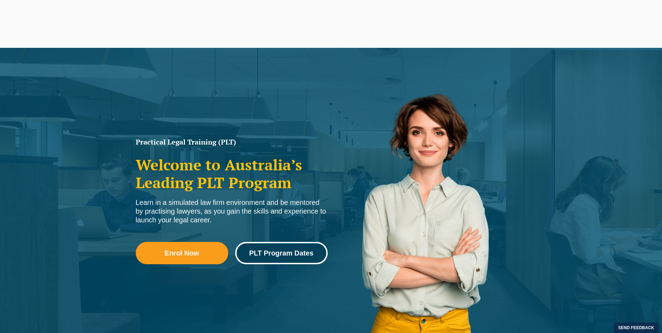 The image size is (662, 333). I want to click on span: PLT Program Dates, so click(281, 253).